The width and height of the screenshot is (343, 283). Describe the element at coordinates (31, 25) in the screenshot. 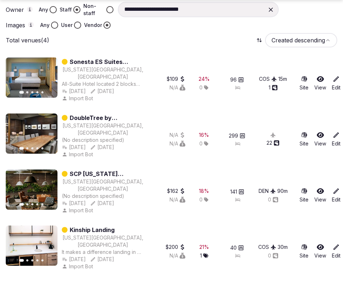

I see `button: Images` at that location.